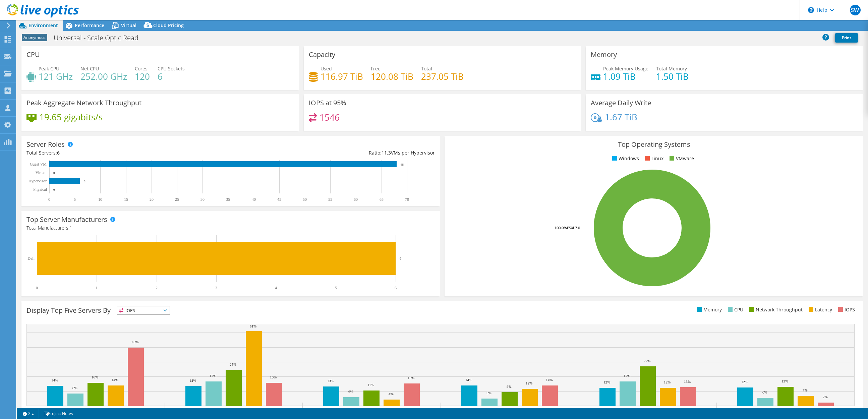  I want to click on text: 20, so click(151, 200).